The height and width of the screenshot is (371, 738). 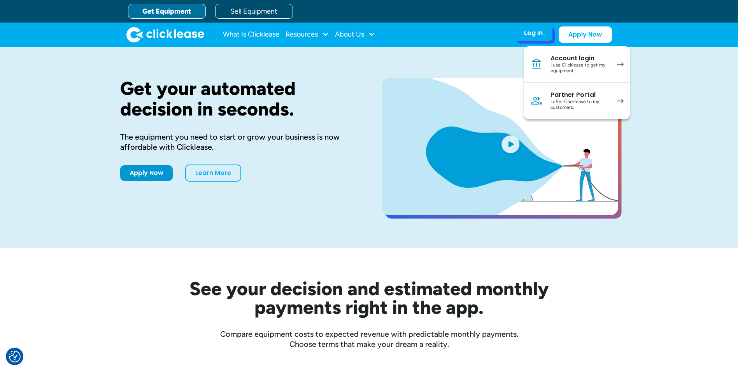 I want to click on div: The equipment you need to start or grow your business is now affordable with Clicklease., so click(x=239, y=142).